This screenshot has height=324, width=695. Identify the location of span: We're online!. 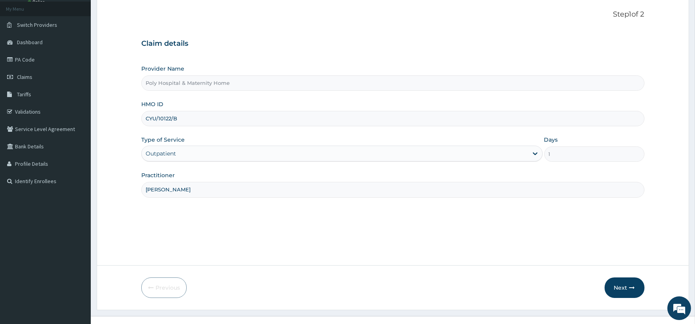
(77, 139).